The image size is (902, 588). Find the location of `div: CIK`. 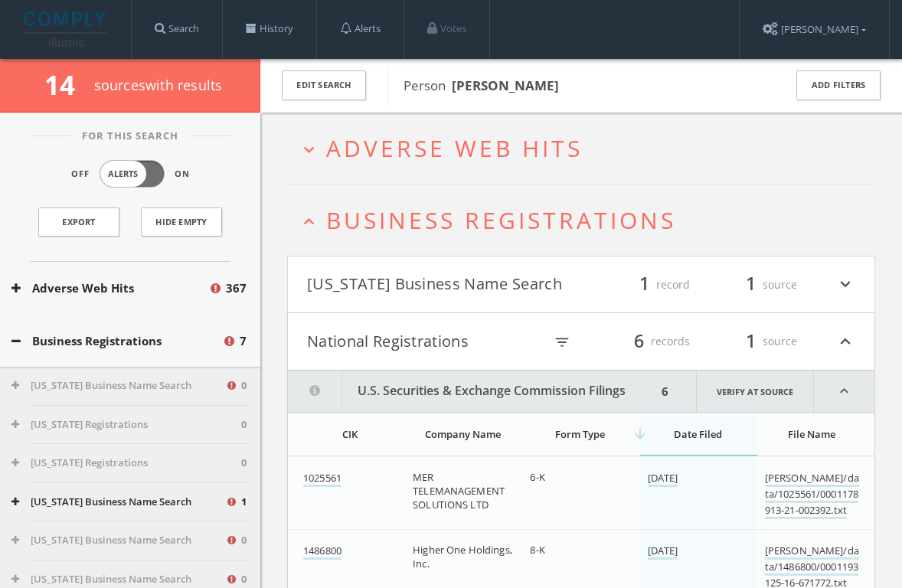

div: CIK is located at coordinates (349, 435).